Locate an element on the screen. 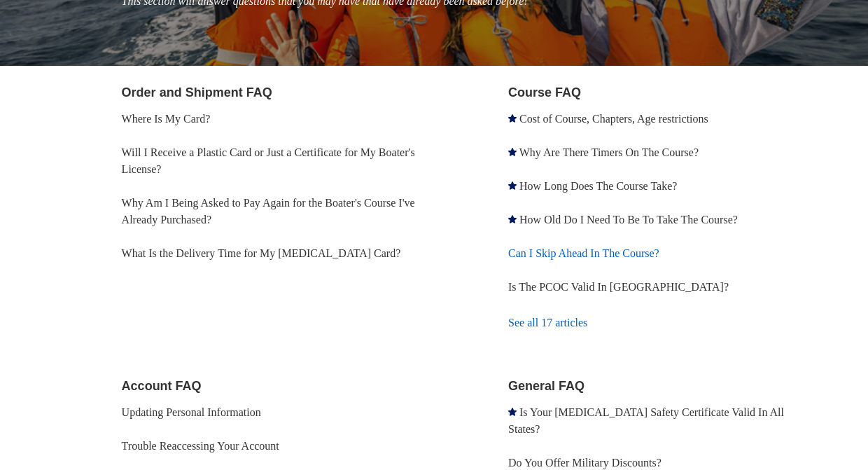 The image size is (868, 470). a: Why Are There Timers On The Course? is located at coordinates (610, 152).